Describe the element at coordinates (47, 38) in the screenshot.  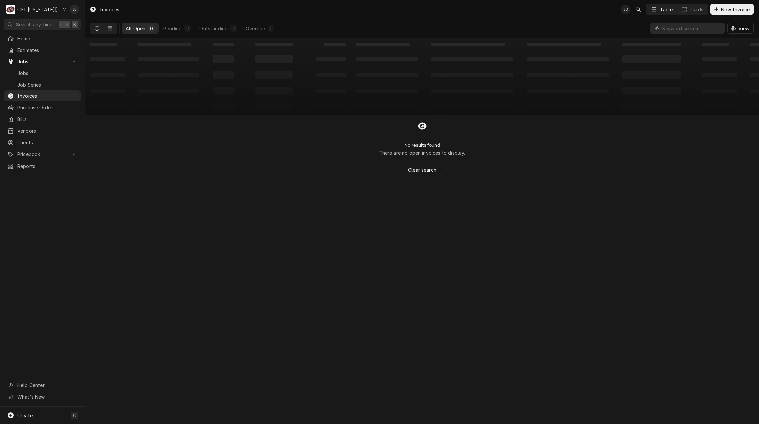
I see `span: Home` at that location.